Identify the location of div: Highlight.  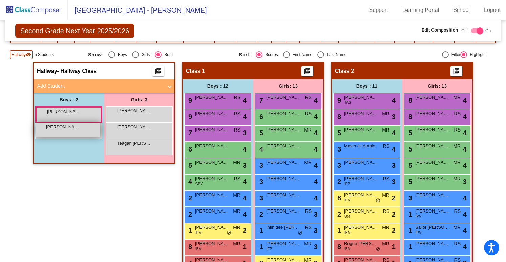
(476, 55).